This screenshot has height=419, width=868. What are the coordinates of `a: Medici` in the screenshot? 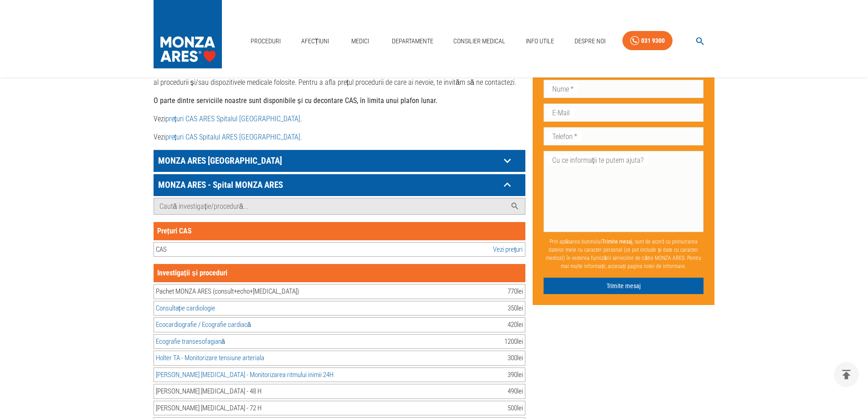 It's located at (360, 41).